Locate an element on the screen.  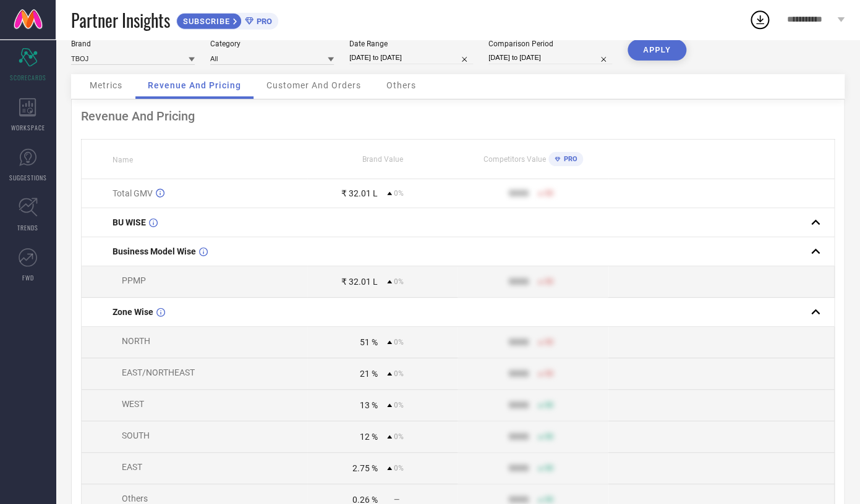
span: NORTH is located at coordinates (136, 341).